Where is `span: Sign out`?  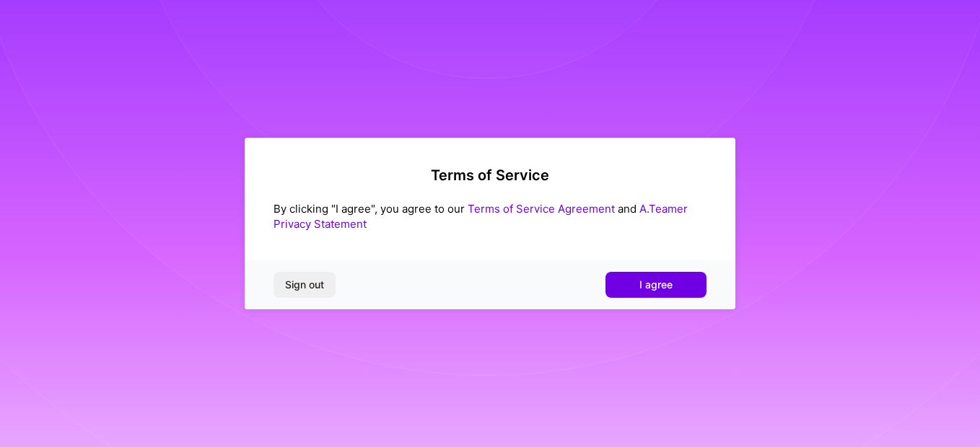
span: Sign out is located at coordinates (304, 285).